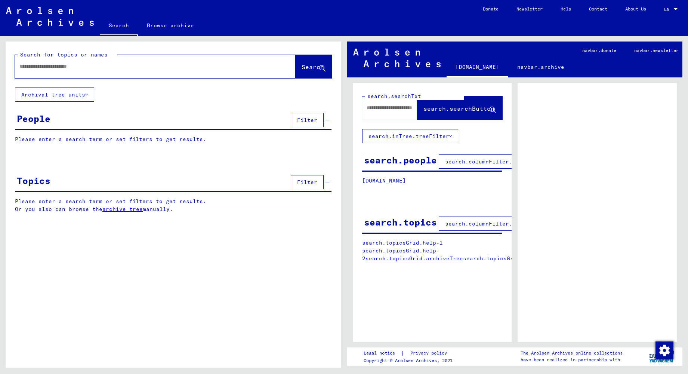 The width and height of the screenshot is (688, 374). What do you see at coordinates (460, 108) in the screenshot?
I see `button: search.searchButton` at bounding box center [460, 108].